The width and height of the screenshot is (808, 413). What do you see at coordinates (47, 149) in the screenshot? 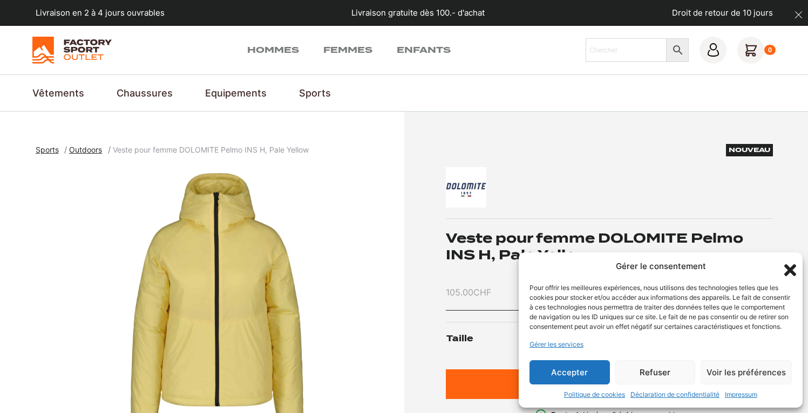
I see `span: Sports` at bounding box center [47, 149].